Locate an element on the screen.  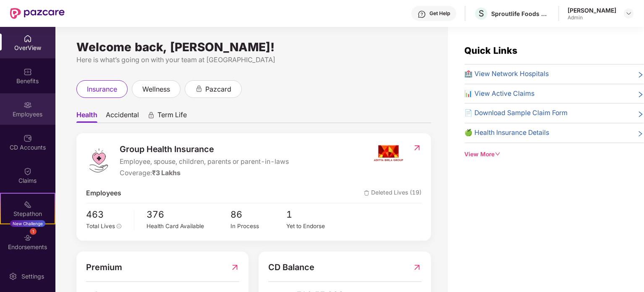
span: 86 is located at coordinates (258, 215).